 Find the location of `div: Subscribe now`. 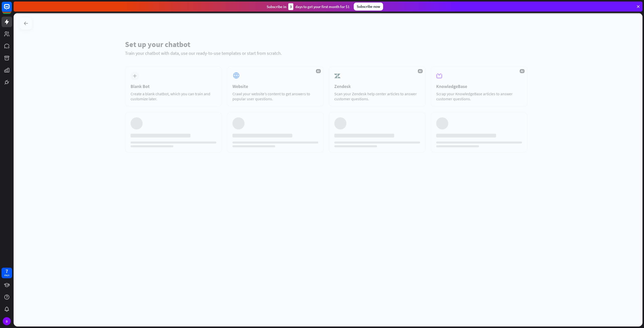

div: Subscribe now is located at coordinates (368, 7).